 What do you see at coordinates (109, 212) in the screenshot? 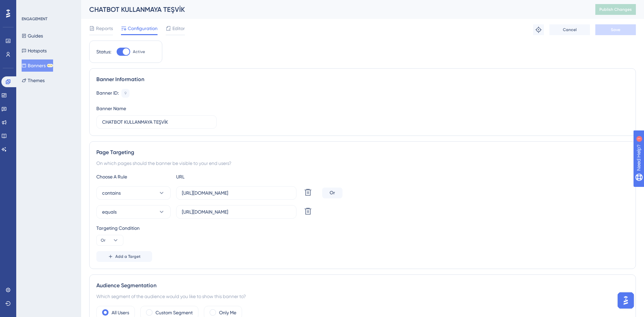
I see `span: equals` at bounding box center [109, 212].